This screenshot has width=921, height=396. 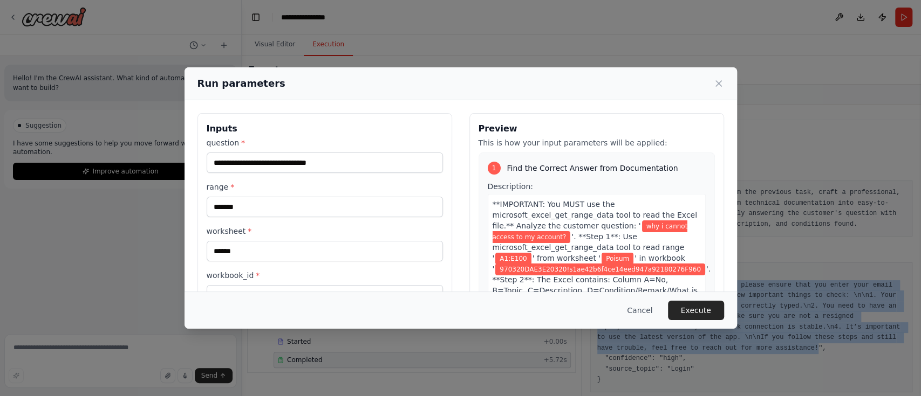 I want to click on span: **IMPORTANT: You MUST use the microsoft_excel_get_range_data tool to read the Excel file.** Analy..., so click(x=595, y=215).